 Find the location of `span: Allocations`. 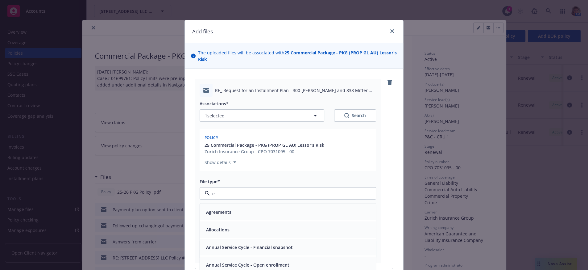

span: Allocations is located at coordinates (218, 229).